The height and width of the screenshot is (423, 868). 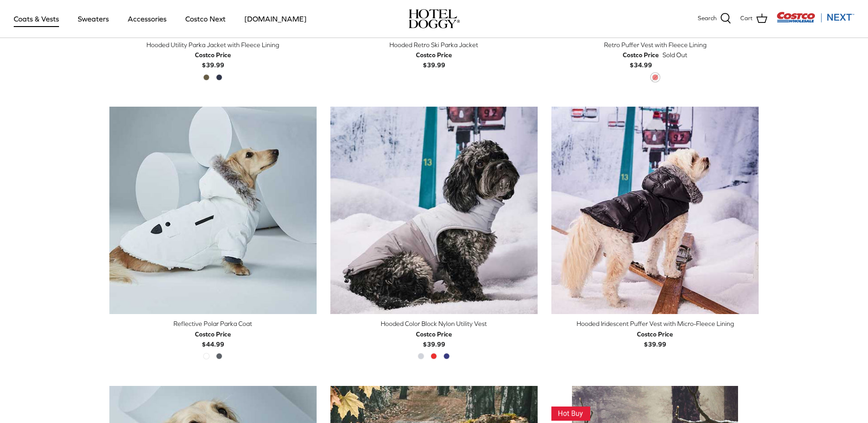 I want to click on span: Search, so click(x=707, y=18).